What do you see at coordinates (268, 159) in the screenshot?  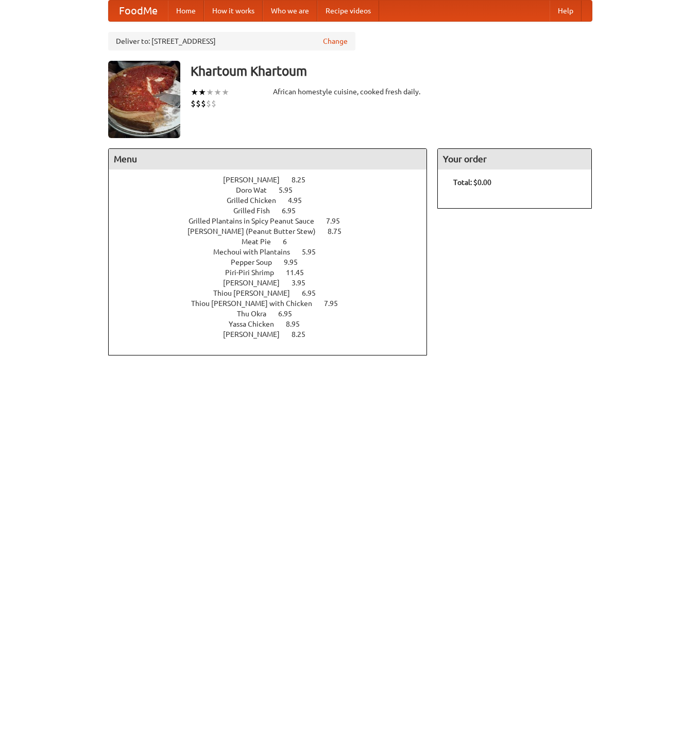 I see `h4: Menu` at bounding box center [268, 159].